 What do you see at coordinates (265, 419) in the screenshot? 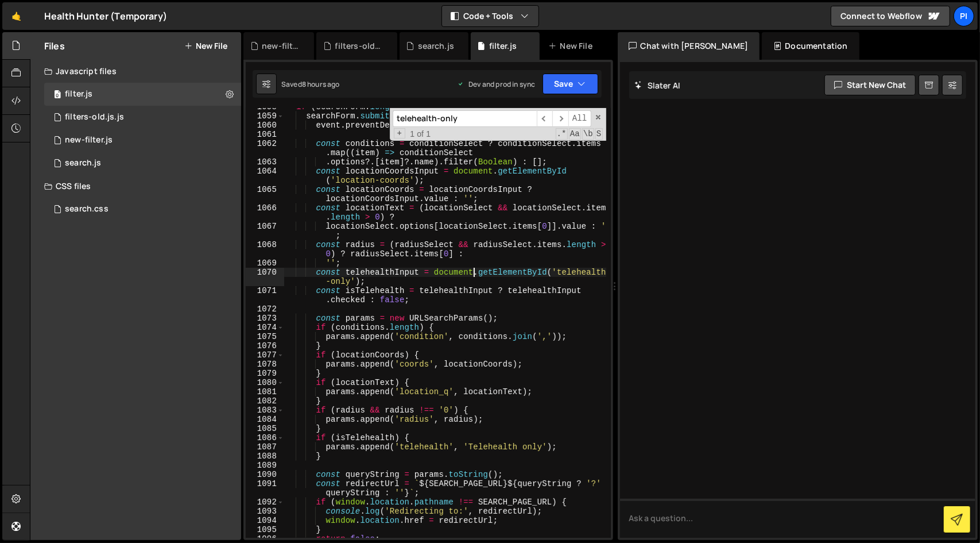
I see `div: 1084` at bounding box center [265, 419].